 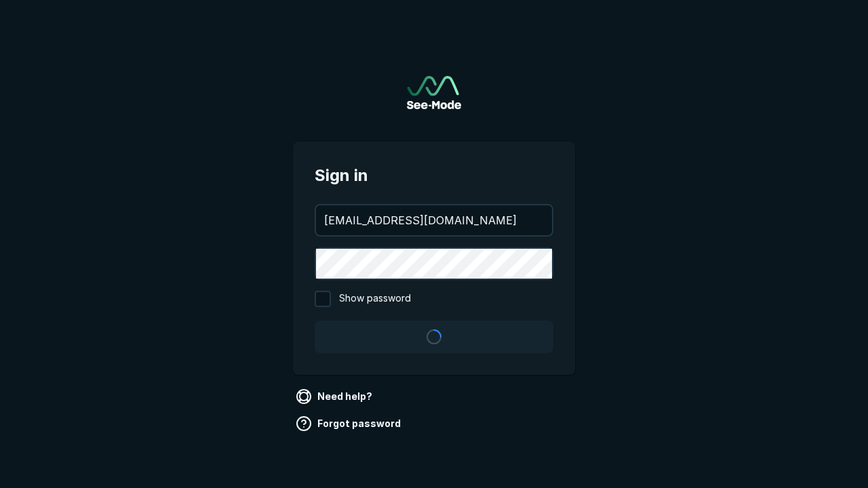 What do you see at coordinates (434, 92) in the screenshot?
I see `img: See-Mode Logo` at bounding box center [434, 92].